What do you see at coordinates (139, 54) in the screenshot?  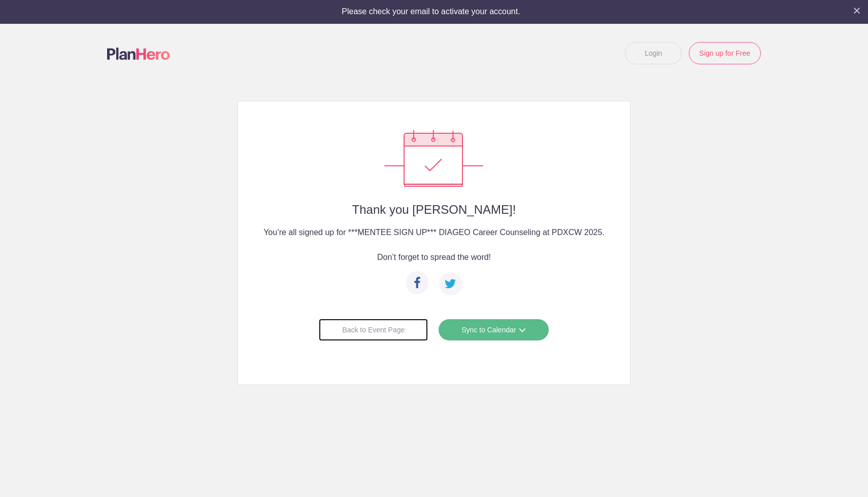 I see `img: Logo main planhero` at bounding box center [139, 54].